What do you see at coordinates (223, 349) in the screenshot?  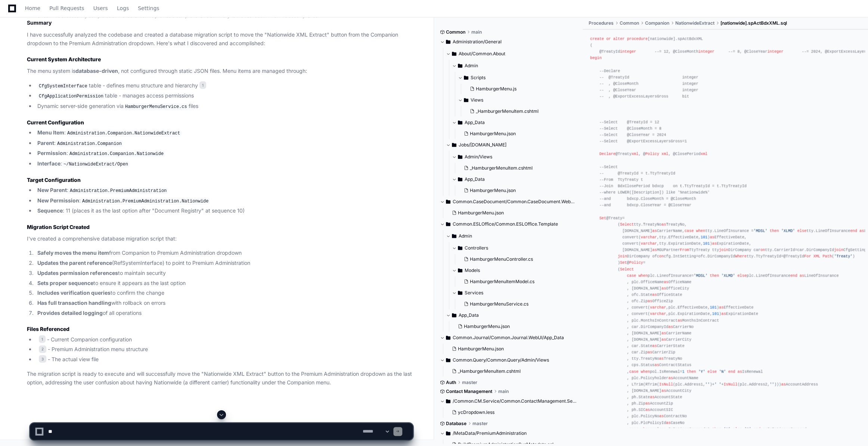 I see `li: - Premium Administration menu structure` at bounding box center [223, 349].